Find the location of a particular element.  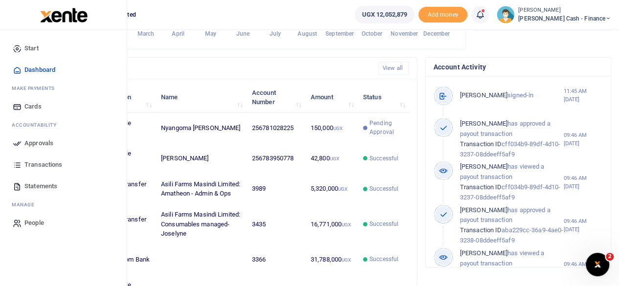

tspan: June is located at coordinates (243, 34).